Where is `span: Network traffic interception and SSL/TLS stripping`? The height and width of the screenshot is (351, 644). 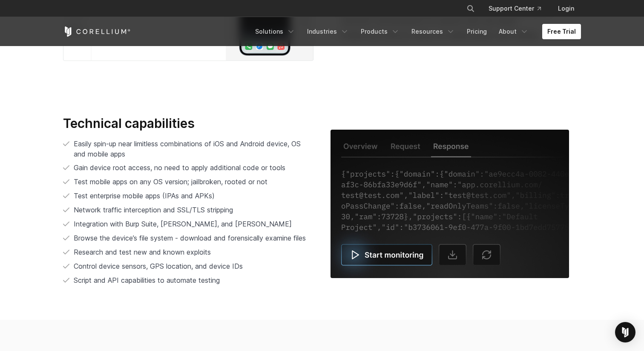
span: Network traffic interception and SSL/TLS stripping is located at coordinates (154, 210).